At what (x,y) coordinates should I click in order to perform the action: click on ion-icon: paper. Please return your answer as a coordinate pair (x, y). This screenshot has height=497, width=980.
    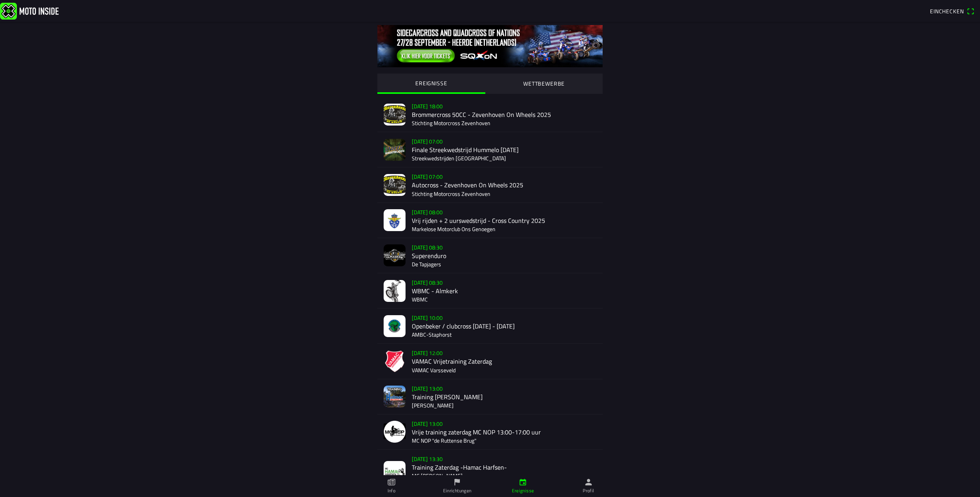
    Looking at the image, I should click on (391, 482).